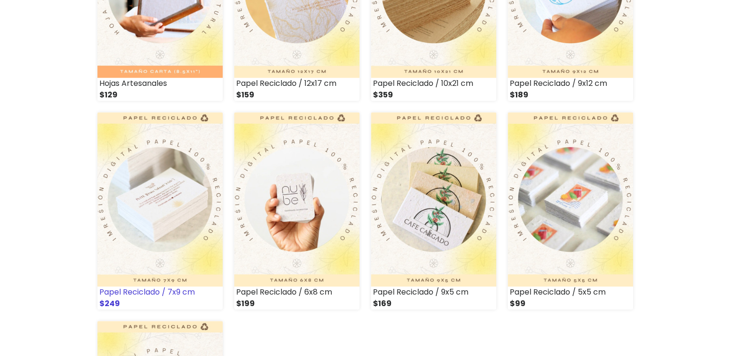 The width and height of the screenshot is (730, 356). Describe the element at coordinates (570, 211) in the screenshot. I see `a: Papel Reciclado / 5x5 cm $99` at that location.